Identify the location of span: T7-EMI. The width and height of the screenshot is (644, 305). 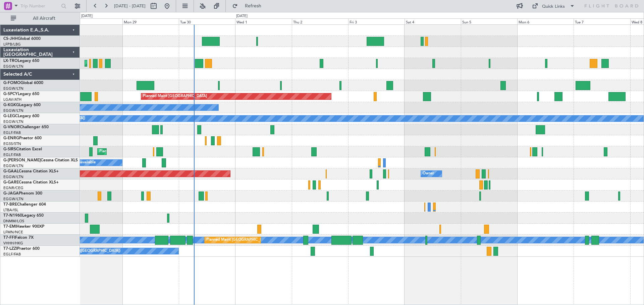
(10, 227).